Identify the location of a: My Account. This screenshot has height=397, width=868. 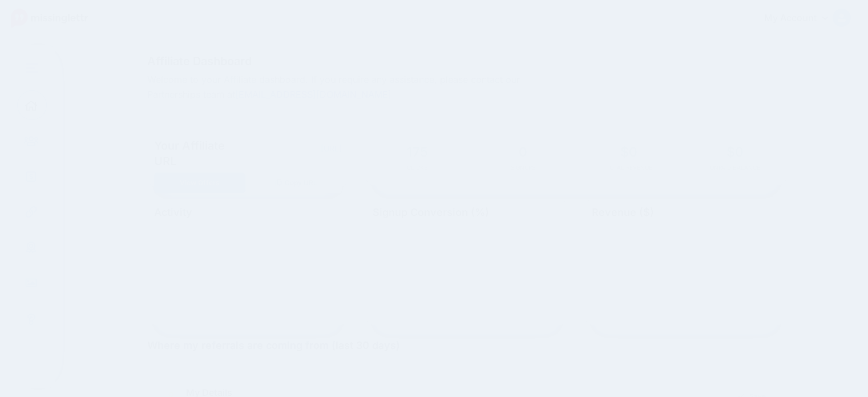
(802, 19).